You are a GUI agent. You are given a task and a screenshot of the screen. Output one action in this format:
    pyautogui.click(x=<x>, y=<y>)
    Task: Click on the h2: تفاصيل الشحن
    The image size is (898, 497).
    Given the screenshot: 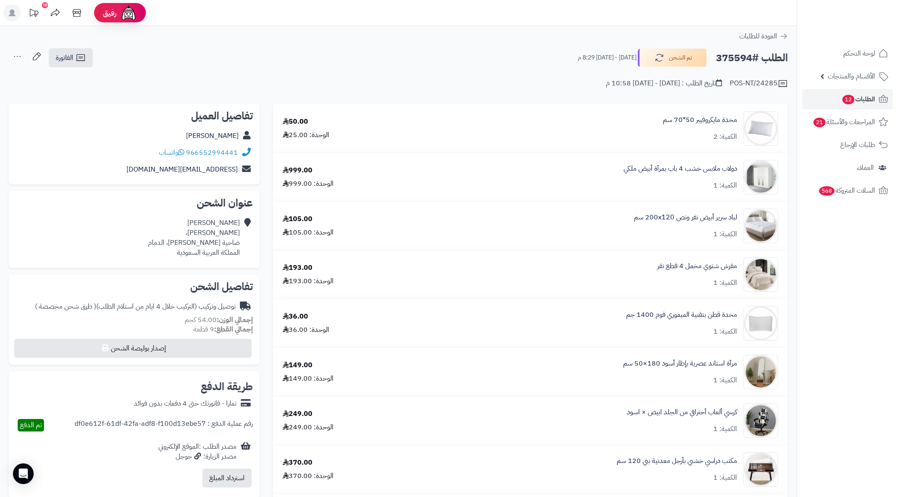 What is the action you would take?
    pyautogui.click(x=134, y=287)
    